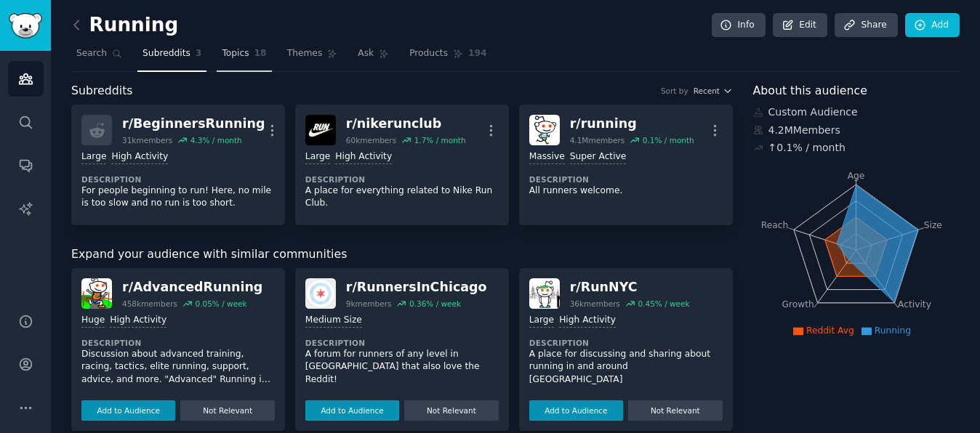 This screenshot has width=980, height=433. What do you see at coordinates (448, 57) in the screenshot?
I see `a: Products194` at bounding box center [448, 57].